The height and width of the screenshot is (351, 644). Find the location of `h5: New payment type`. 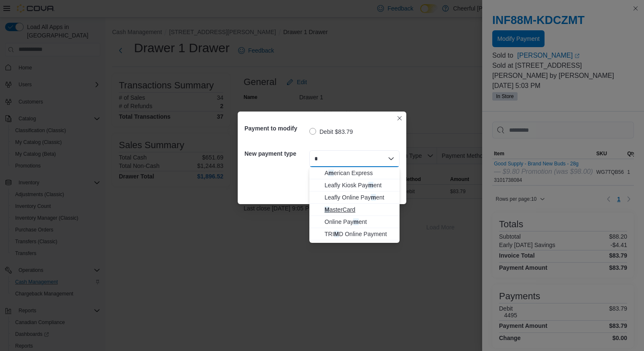

h5: New payment type is located at coordinates (276, 153).